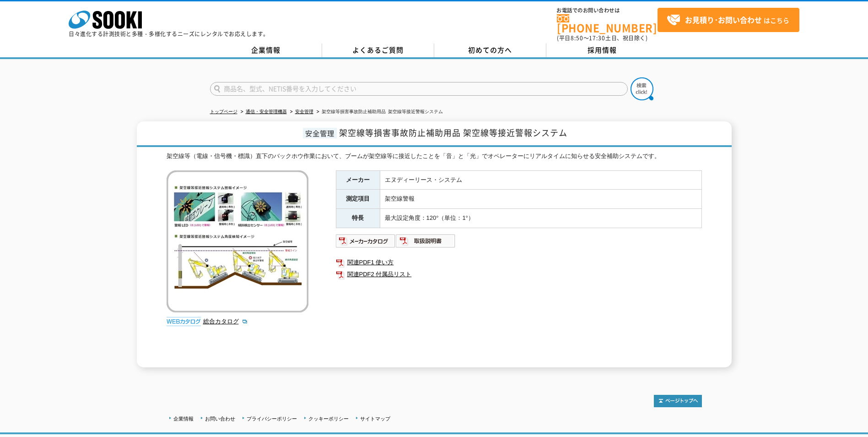 The image size is (868, 437). Describe the element at coordinates (519, 274) in the screenshot. I see `a: 関連PDF2 付属品リスト` at that location.